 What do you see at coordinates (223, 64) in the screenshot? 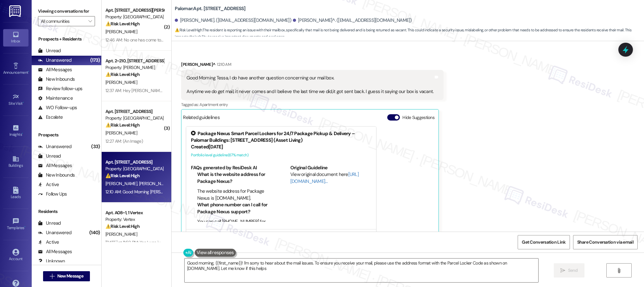
I see `div: 12:10 AM` at bounding box center [223, 64].